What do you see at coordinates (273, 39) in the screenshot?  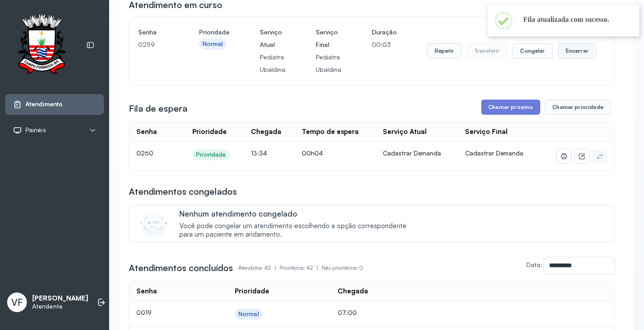 I see `h4: Serviço Atual` at bounding box center [273, 39].